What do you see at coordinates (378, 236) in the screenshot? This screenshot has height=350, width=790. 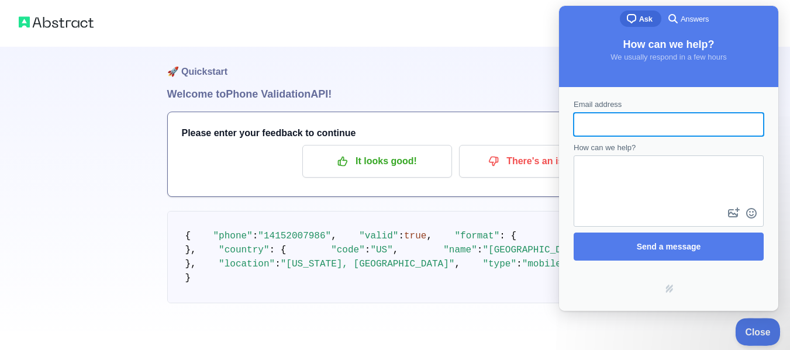 I see `span: "valid"` at bounding box center [378, 236].